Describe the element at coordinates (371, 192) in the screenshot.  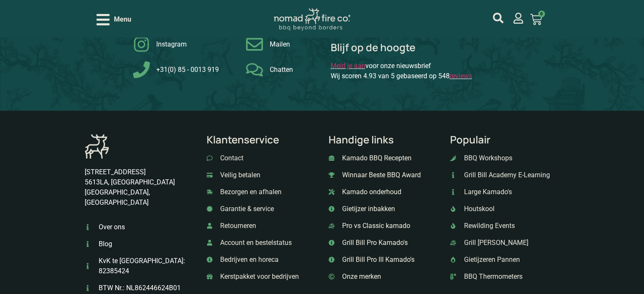
I see `span: Kamado onderhoud` at that location.